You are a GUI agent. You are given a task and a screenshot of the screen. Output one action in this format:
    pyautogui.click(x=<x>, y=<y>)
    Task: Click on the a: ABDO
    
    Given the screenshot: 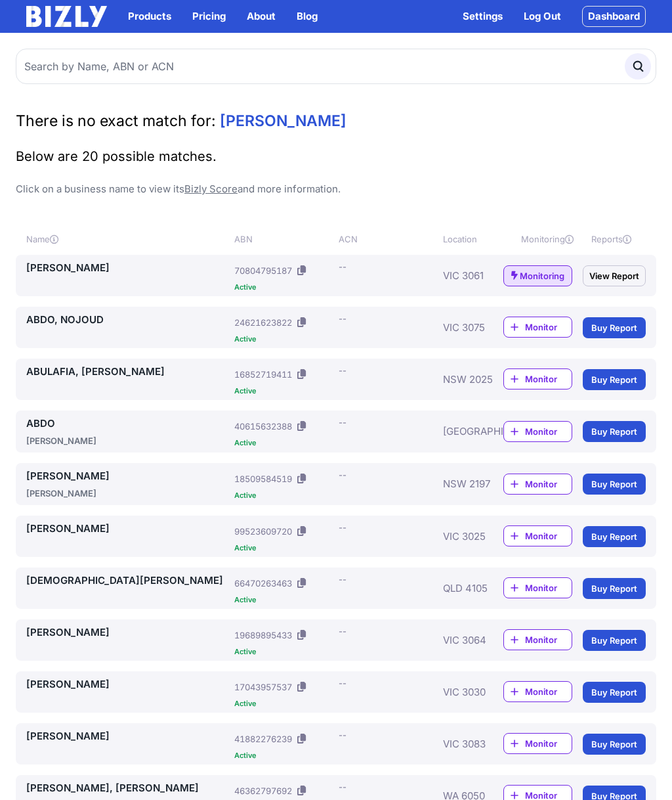 What is the action you would take?
    pyautogui.click(x=127, y=423)
    